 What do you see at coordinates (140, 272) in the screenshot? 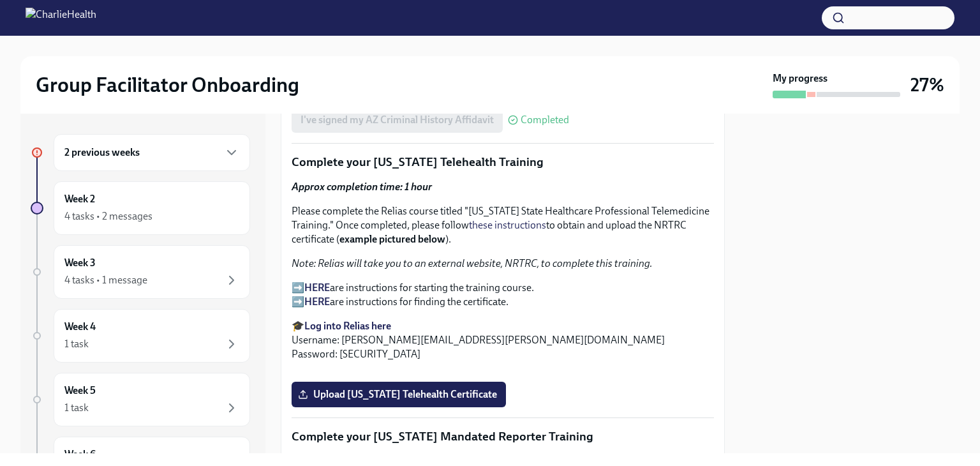
I see `a: Week 34 tasks • 1 message` at bounding box center [140, 272].